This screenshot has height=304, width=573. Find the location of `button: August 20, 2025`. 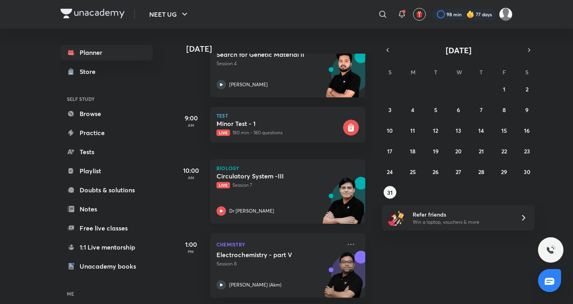

button: August 20, 2025 is located at coordinates (458, 151).